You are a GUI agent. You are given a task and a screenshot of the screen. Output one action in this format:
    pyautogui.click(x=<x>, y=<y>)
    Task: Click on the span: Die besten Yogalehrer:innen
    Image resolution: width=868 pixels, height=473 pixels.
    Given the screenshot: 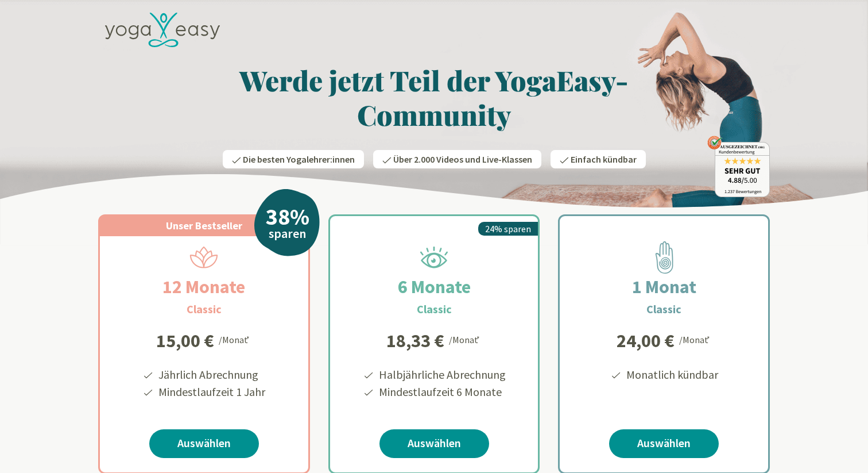 What is the action you would take?
    pyautogui.click(x=299, y=159)
    